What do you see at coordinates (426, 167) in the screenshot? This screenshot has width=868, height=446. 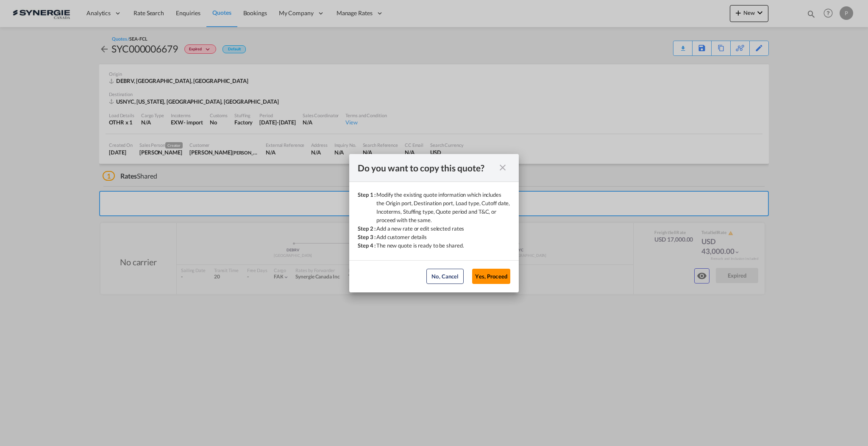 I see `div: Do you want to copy this quote?` at bounding box center [426, 167].